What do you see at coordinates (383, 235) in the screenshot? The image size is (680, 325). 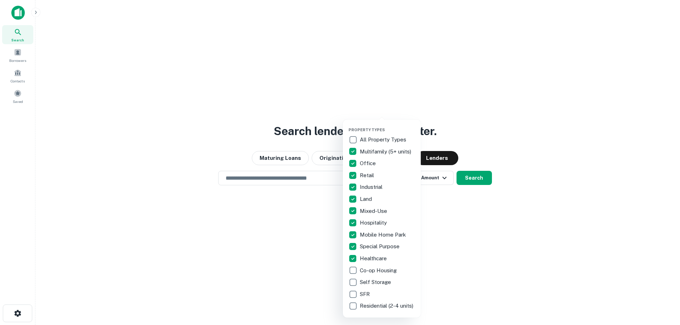 I see `p: Mobile Home Park` at bounding box center [383, 235].